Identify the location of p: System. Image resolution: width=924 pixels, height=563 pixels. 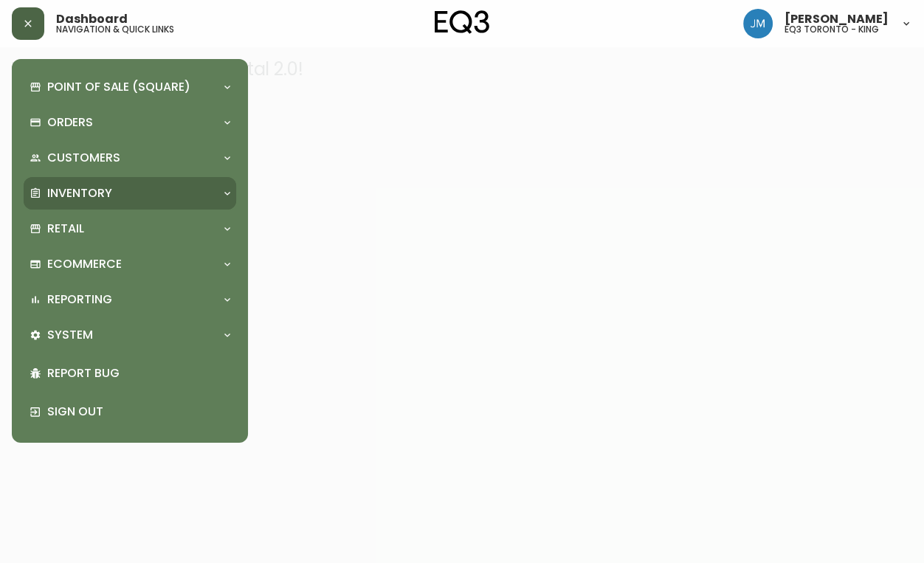
(70, 335).